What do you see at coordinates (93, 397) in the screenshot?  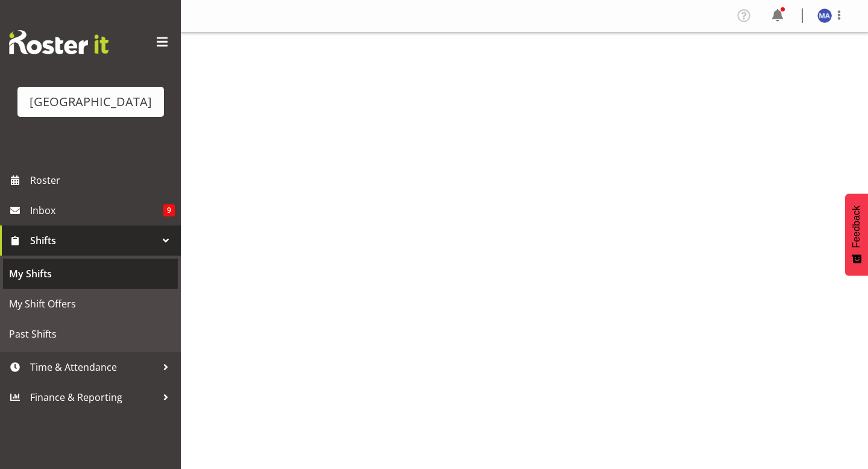 I see `span: Finance & Reporting` at bounding box center [93, 397].